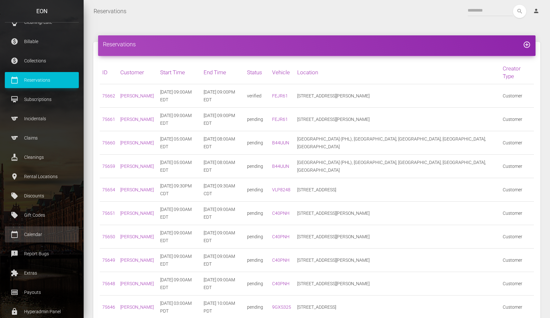  What do you see at coordinates (42, 41) in the screenshot?
I see `p: Billable` at bounding box center [42, 41].